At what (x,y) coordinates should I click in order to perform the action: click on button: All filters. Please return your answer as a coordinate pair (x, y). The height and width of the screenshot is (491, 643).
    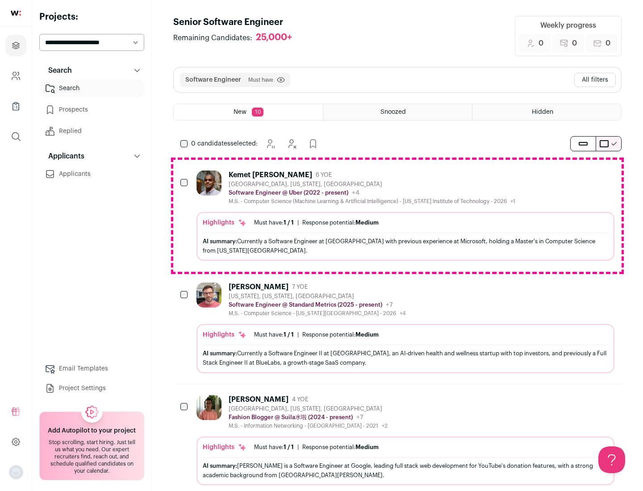
    Looking at the image, I should click on (595, 80).